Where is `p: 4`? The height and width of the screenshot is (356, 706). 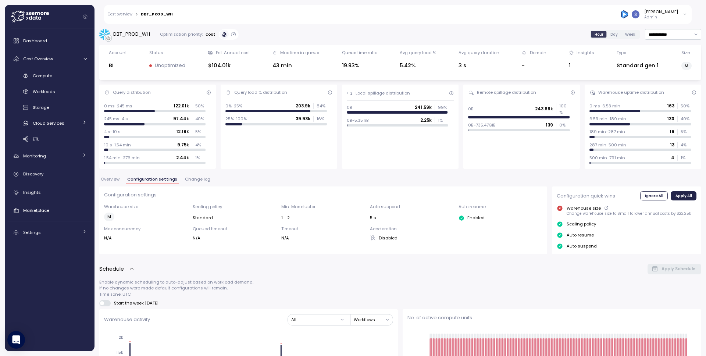
p: 4 is located at coordinates (673, 158).